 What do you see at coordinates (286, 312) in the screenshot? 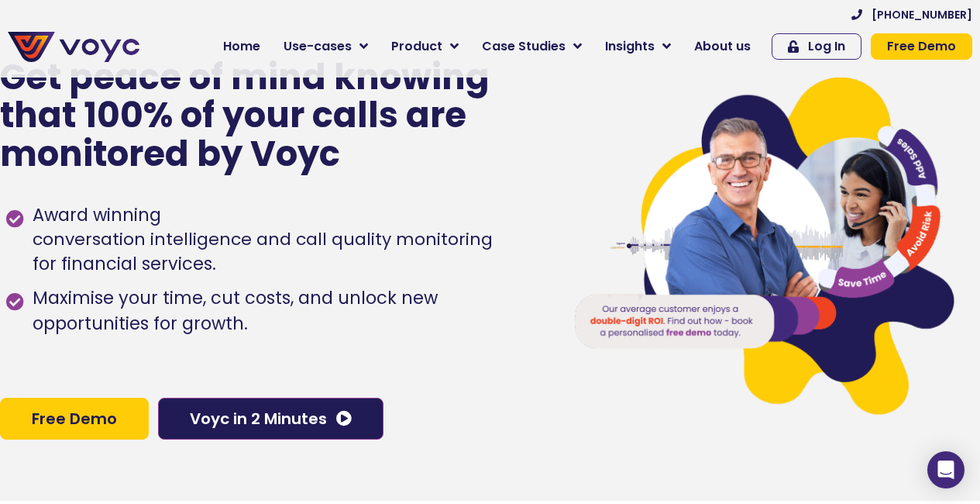
I see `span: Maximise your time, cut costs, and unlock new opportunities for growth.` at bounding box center [286, 312].